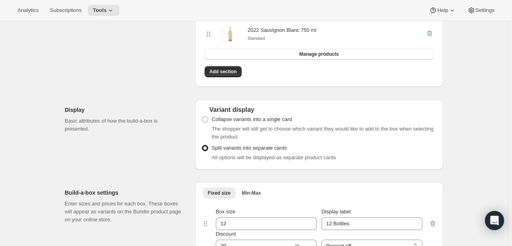 This screenshot has width=512, height=246. What do you see at coordinates (485, 10) in the screenshot?
I see `span: Settings` at bounding box center [485, 10].